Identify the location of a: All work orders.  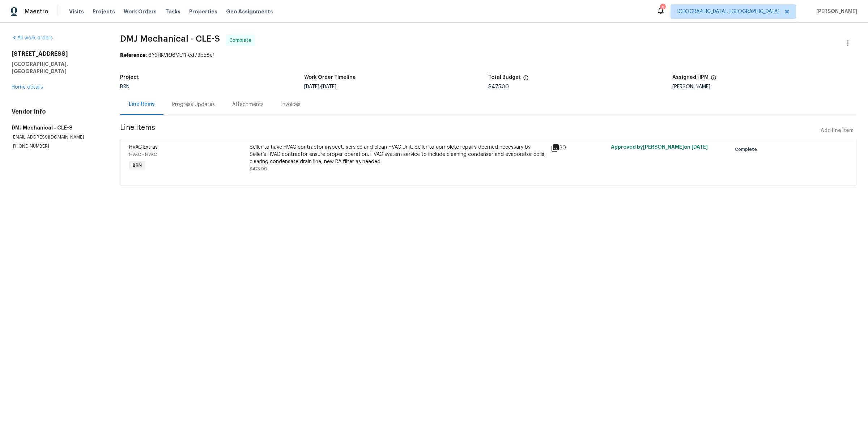
(32, 38).